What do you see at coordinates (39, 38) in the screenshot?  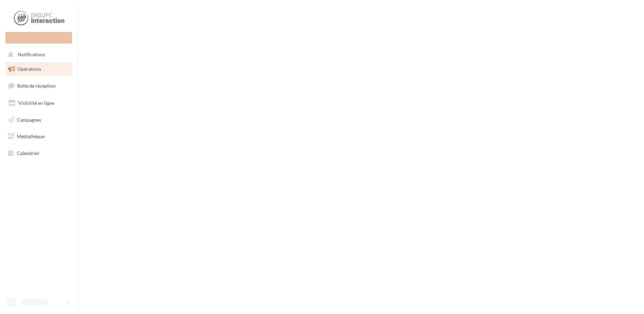 I see `div: Nouvelle campagne` at bounding box center [39, 38].